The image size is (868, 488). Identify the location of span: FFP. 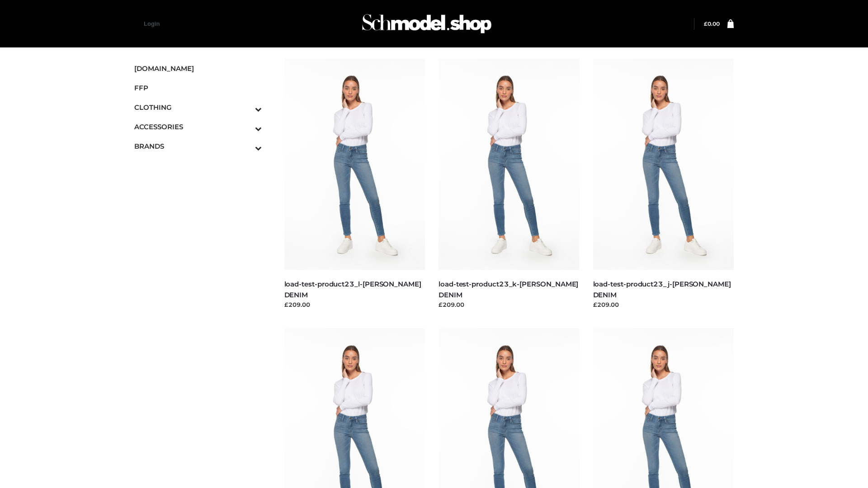
(198, 88).